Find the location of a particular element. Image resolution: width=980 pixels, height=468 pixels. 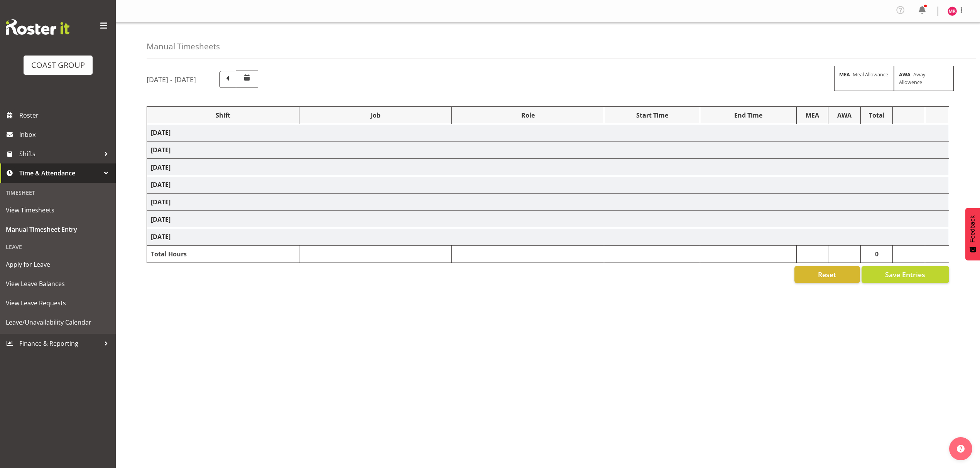

a: Manual Timesheet Entry is located at coordinates (58, 230).